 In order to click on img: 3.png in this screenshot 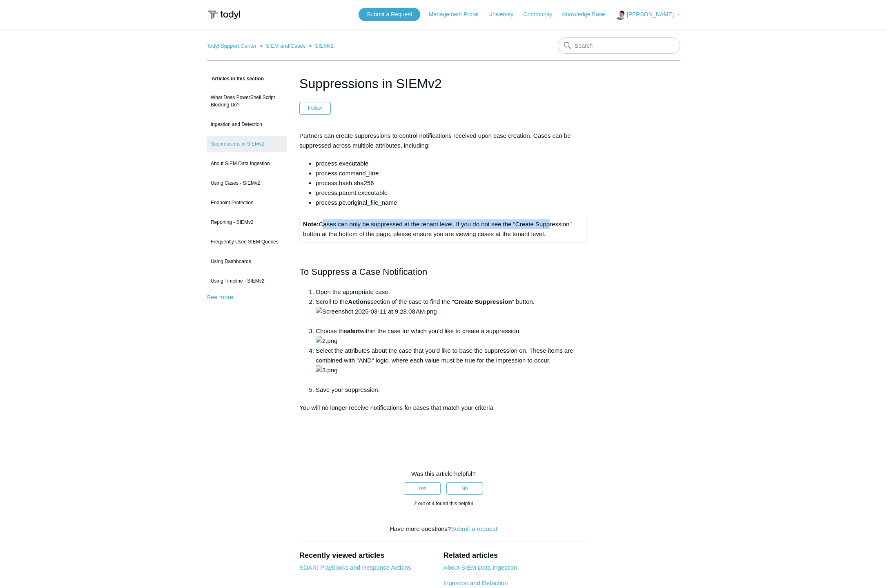, I will do `click(327, 371)`.